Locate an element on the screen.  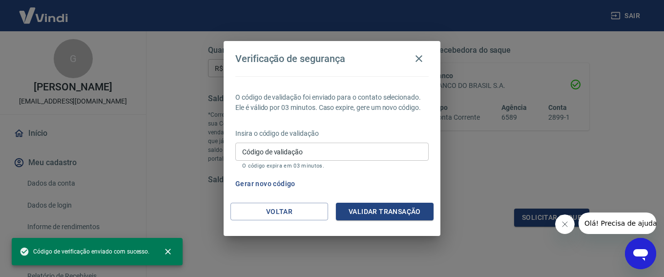
span: Código de verificação enviado com sucesso. is located at coordinates (84, 251).